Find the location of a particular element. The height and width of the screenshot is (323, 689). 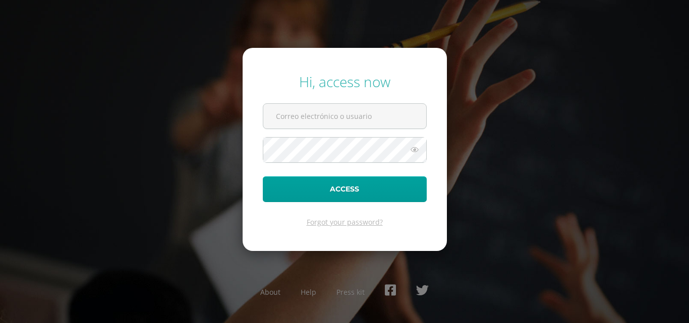

a: About is located at coordinates (270, 292).